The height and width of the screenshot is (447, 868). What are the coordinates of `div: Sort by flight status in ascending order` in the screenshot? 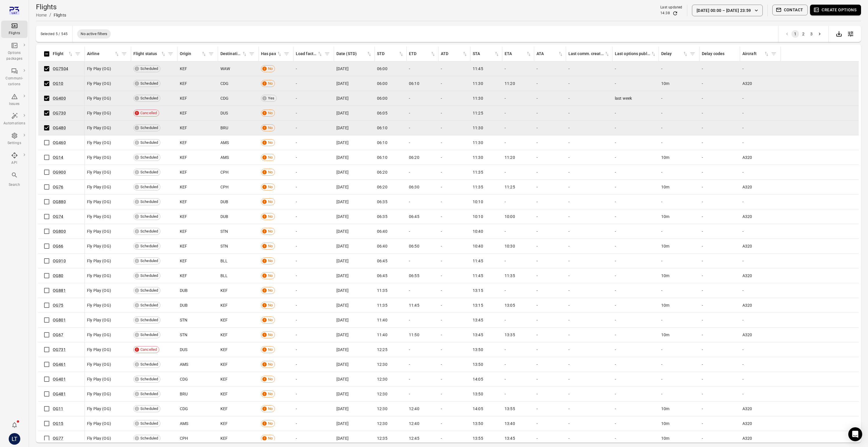 It's located at (150, 54).